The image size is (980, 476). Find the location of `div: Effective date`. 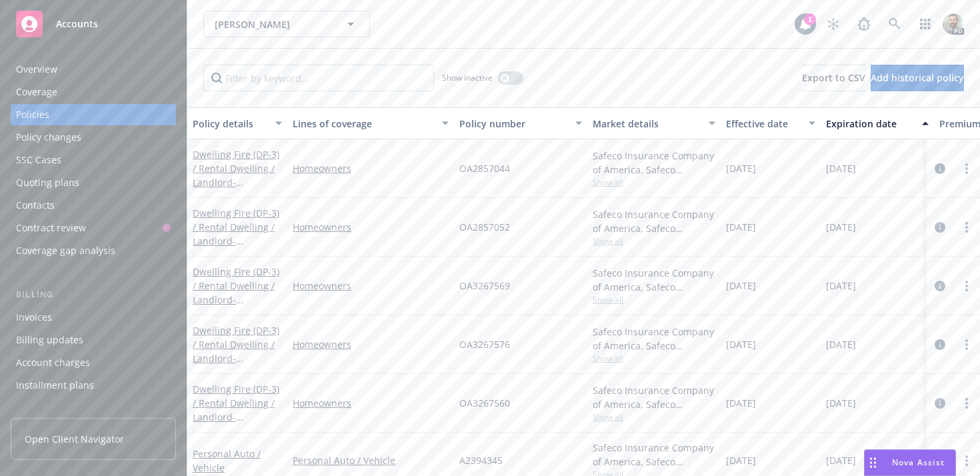

div: Effective date is located at coordinates (763, 123).